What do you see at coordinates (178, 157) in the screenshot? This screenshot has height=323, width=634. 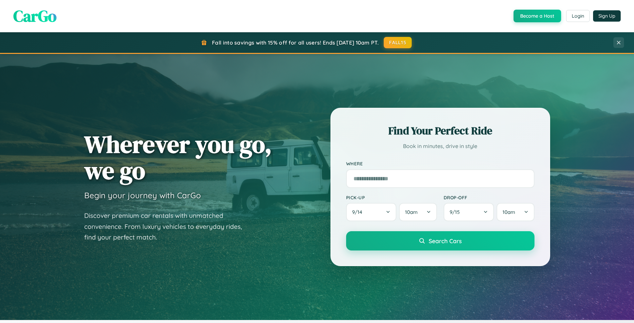 I see `h1: Wherever you go, we go` at bounding box center [178, 157].